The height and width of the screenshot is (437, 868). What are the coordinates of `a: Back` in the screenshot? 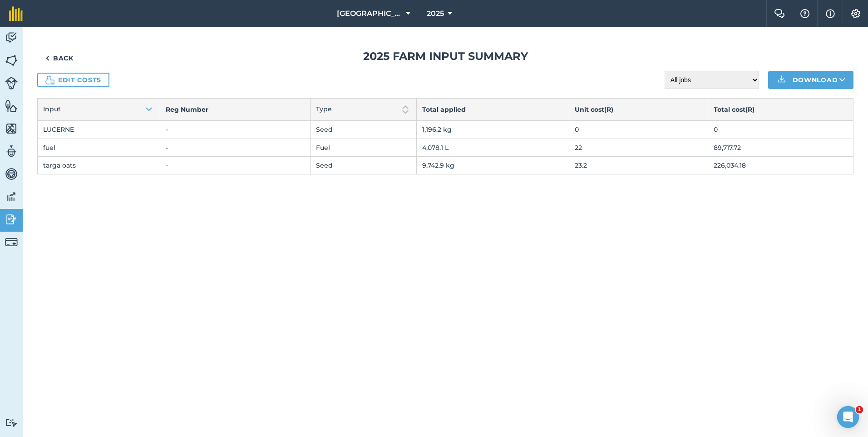 It's located at (59, 58).